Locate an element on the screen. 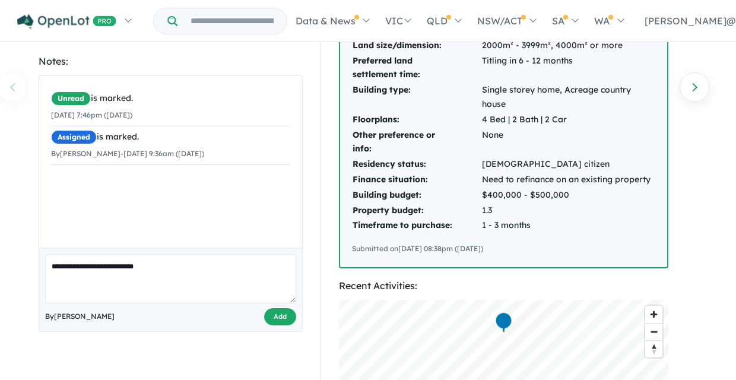 This screenshot has width=736, height=380. td: $400,000 - $500,000 is located at coordinates (568, 195).